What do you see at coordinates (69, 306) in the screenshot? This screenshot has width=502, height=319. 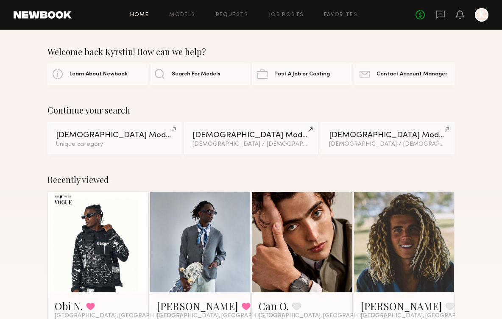 I see `a: Obi N.` at bounding box center [69, 306].